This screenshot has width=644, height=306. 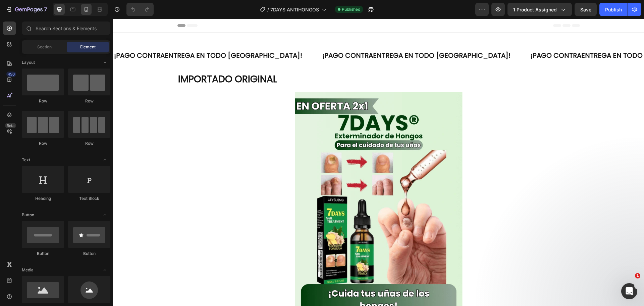 What do you see at coordinates (613, 9) in the screenshot?
I see `button: Publish` at bounding box center [613, 9].